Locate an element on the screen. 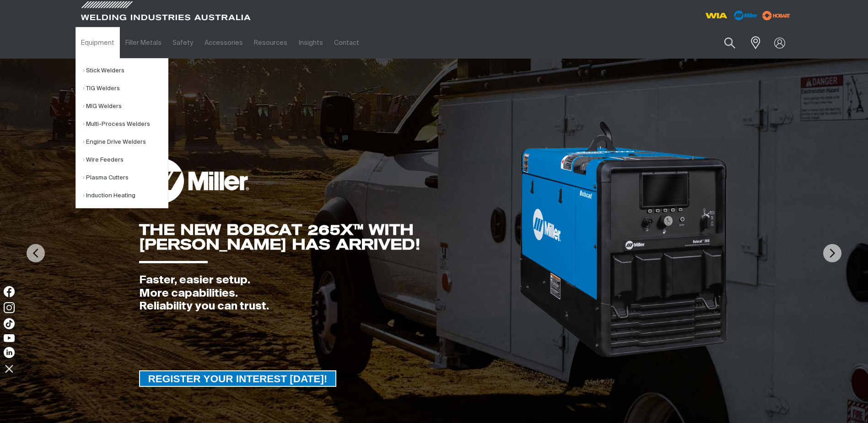 The width and height of the screenshot is (868, 423). img: hide socials is located at coordinates (9, 369).